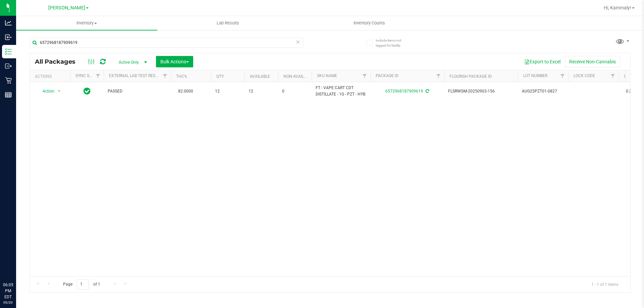  What do you see at coordinates (341, 91) in the screenshot?
I see `span: FT - VAPE CART CDT DISTILLATE - 1G - PZT - HYB` at bounding box center [341, 91].